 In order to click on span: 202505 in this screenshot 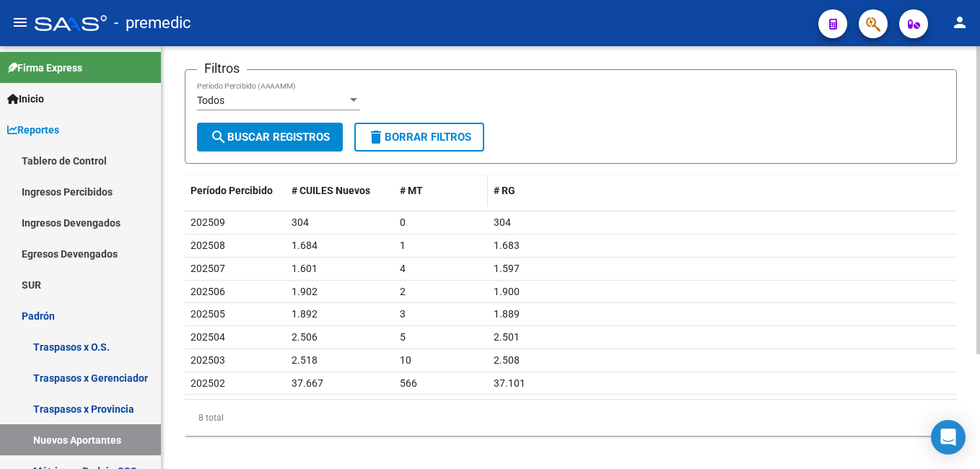, I will do `click(208, 314)`.